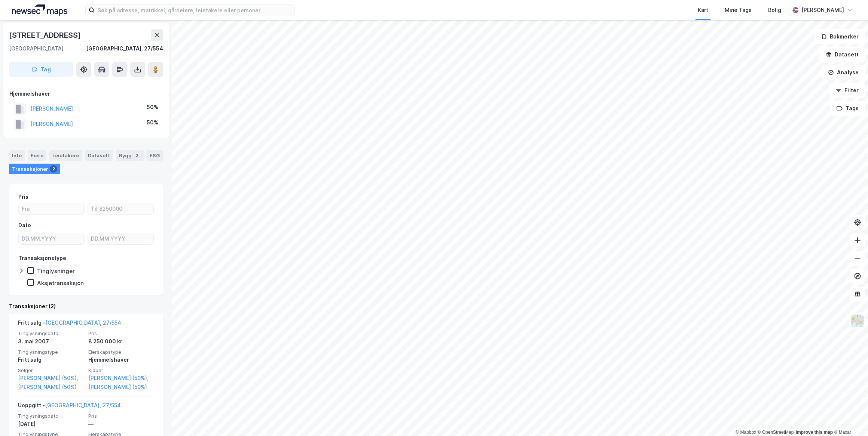 The image size is (868, 436). I want to click on div: Eiere, so click(37, 156).